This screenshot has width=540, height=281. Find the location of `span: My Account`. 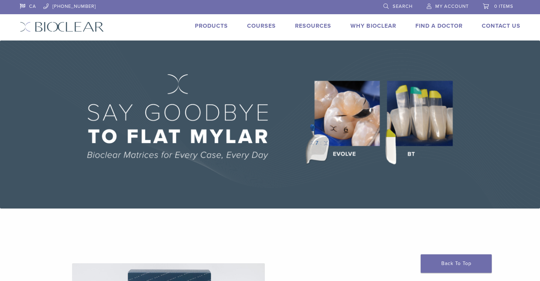

span: My Account is located at coordinates (452, 6).